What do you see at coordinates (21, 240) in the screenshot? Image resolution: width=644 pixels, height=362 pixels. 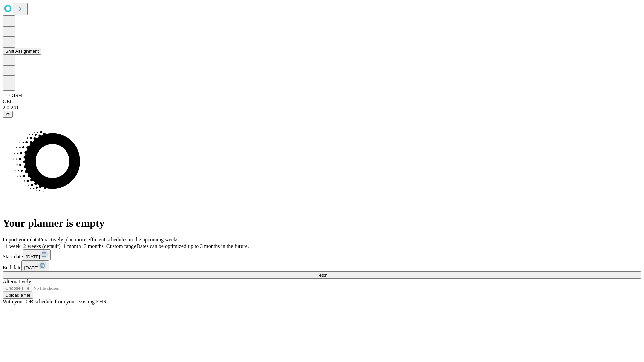 I see `span: Import your data` at bounding box center [21, 240].